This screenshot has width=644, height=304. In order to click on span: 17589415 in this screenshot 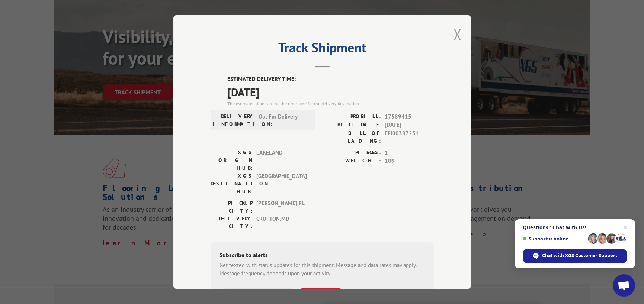, I will do `click(409, 116)`.